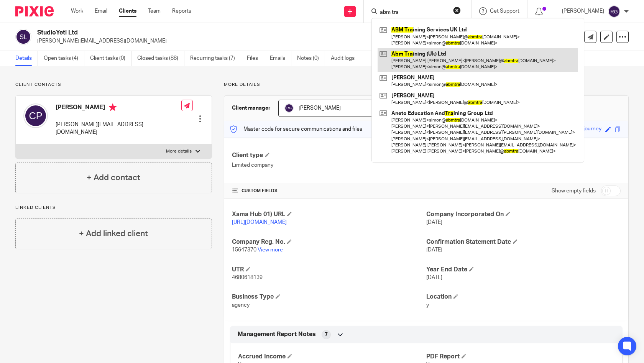 The width and height of the screenshot is (644, 363). What do you see at coordinates (457, 11) in the screenshot?
I see `button: Clear` at bounding box center [457, 11].